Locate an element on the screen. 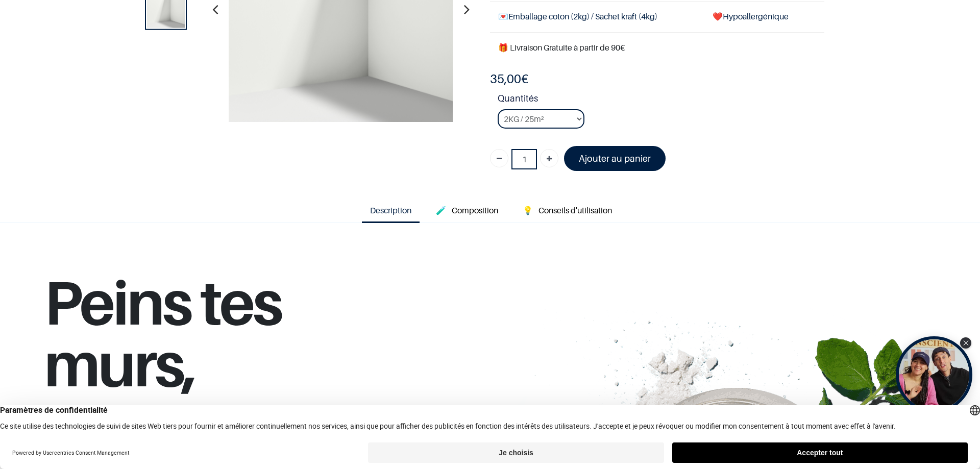 The height and width of the screenshot is (469, 980). div: Open Tolstoy is located at coordinates (934, 375).